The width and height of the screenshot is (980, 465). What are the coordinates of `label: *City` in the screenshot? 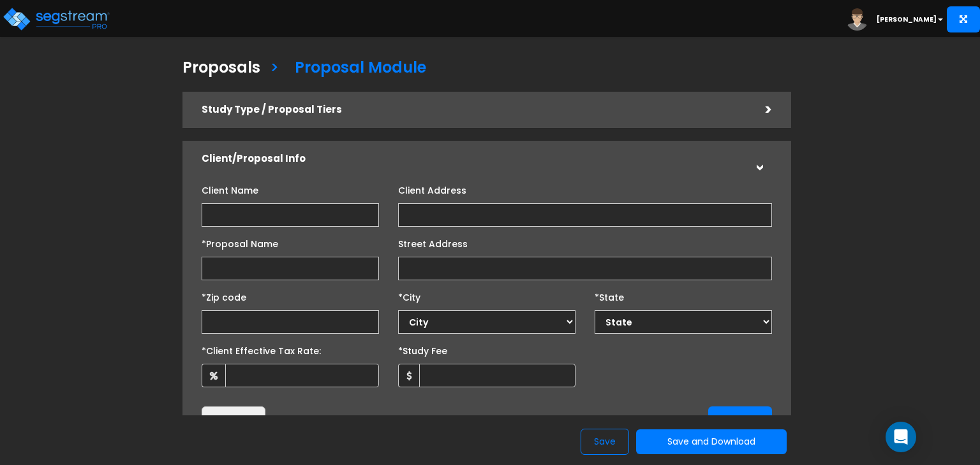 It's located at (409, 295).